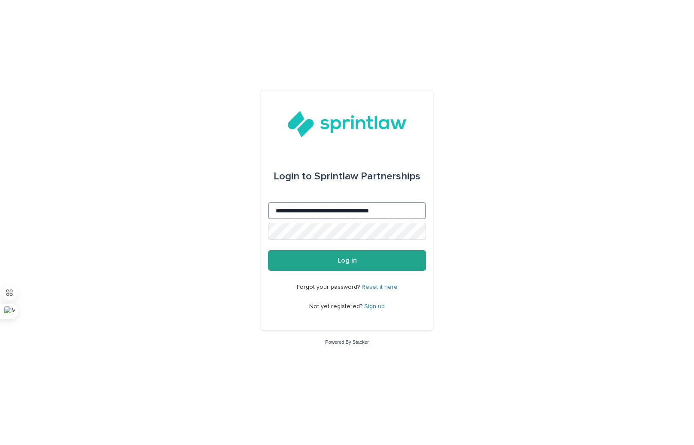 This screenshot has height=445, width=694. I want to click on a: Powered By Stacker, so click(346, 342).